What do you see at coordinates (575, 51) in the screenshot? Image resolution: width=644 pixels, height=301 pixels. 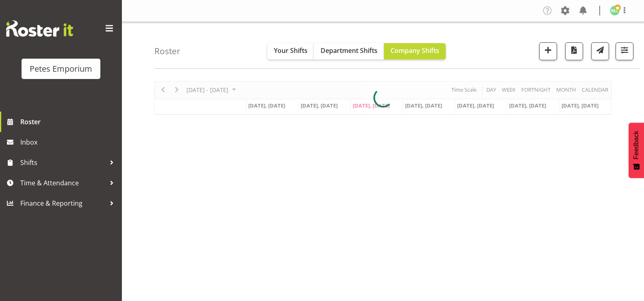 I see `button: Download a PDF of the roster according to the set date range.` at bounding box center [575, 51].